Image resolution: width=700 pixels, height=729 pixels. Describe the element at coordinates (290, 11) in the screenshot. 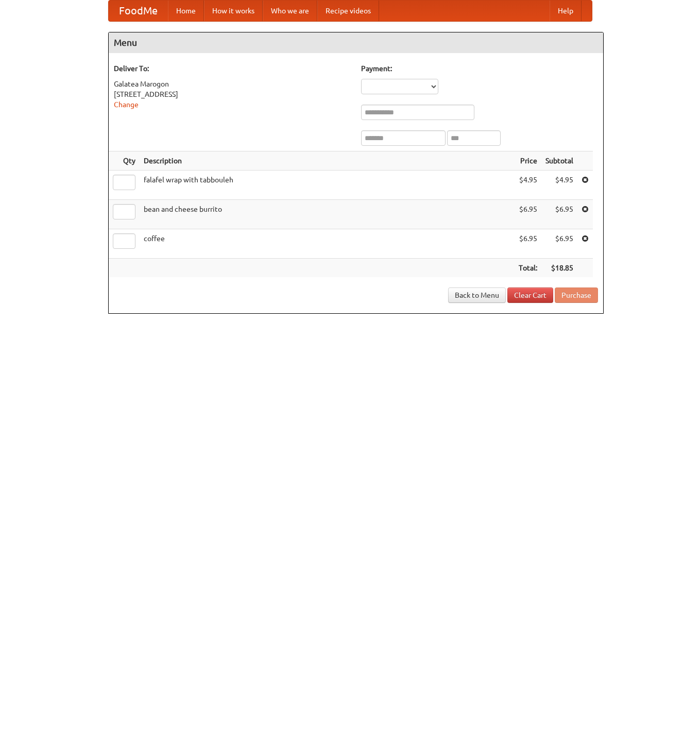

I see `a: Who we are` at that location.